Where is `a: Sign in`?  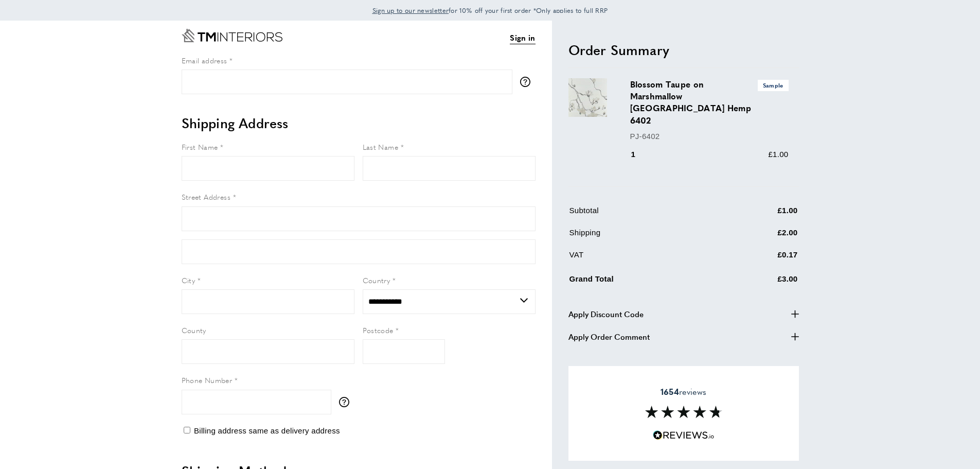 a: Sign in is located at coordinates (522, 38).